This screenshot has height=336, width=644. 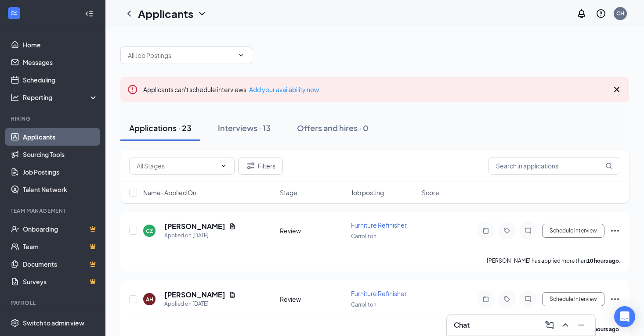 I want to click on span: Stage, so click(x=288, y=193).